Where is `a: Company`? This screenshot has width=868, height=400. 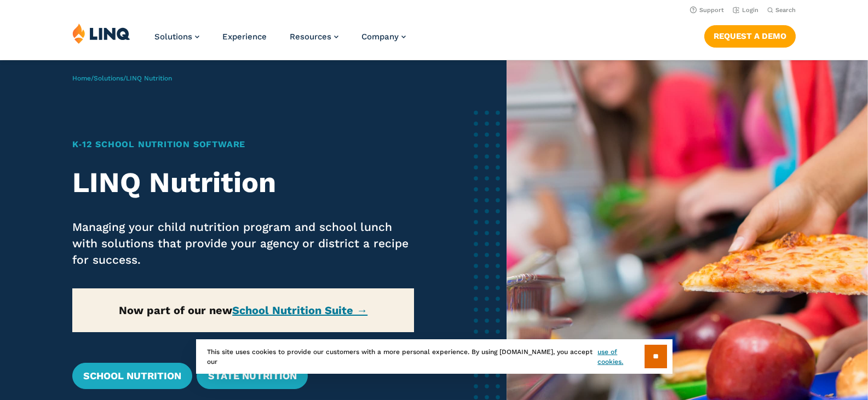
a: Company is located at coordinates (384, 37).